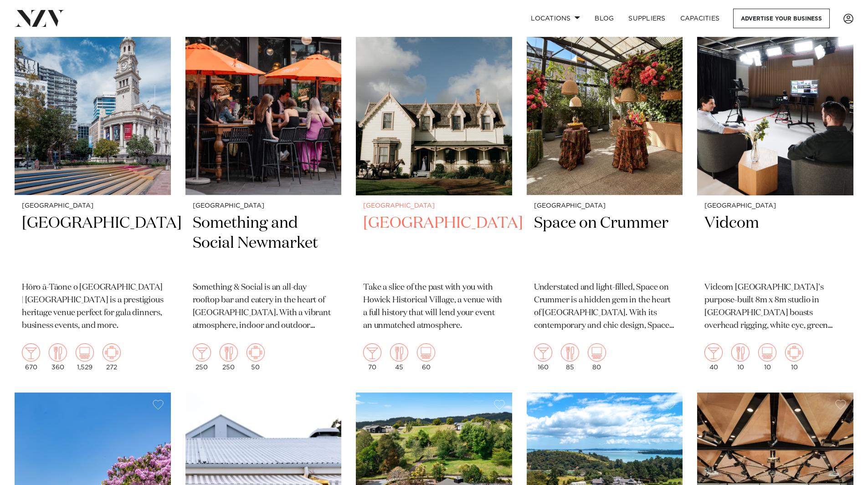  I want to click on h2: Space on Crummer, so click(605, 243).